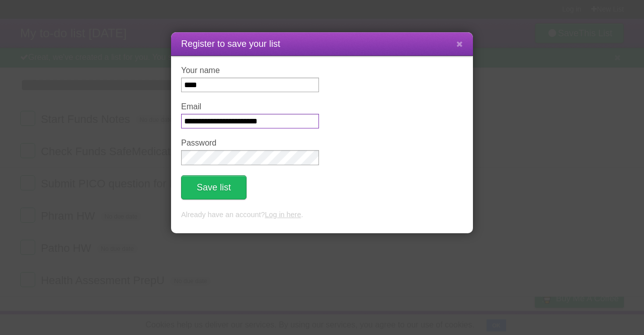 This screenshot has width=644, height=335. What do you see at coordinates (322, 44) in the screenshot?
I see `h1: Register to save your list` at bounding box center [322, 44].